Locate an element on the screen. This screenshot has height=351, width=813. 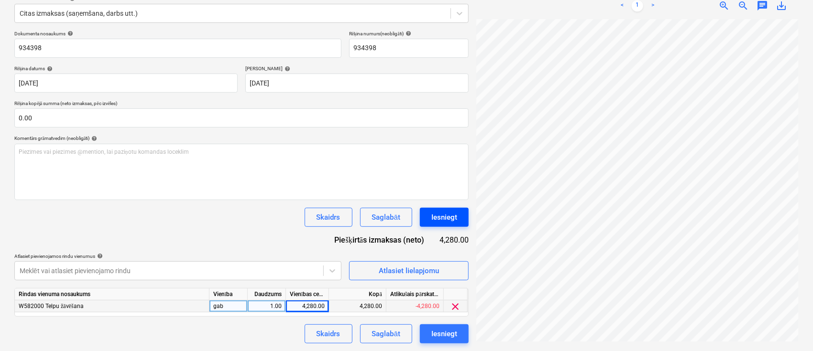
div: Dokumenta nosaukums is located at coordinates (178, 33).